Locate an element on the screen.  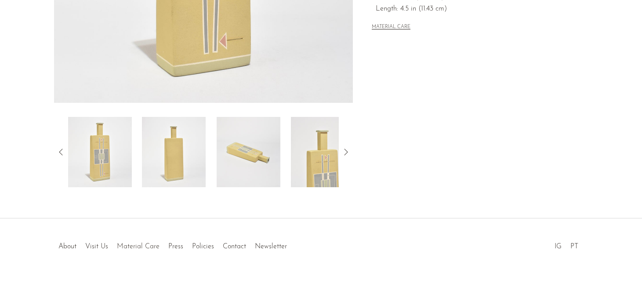
a: Policies is located at coordinates (203, 246).